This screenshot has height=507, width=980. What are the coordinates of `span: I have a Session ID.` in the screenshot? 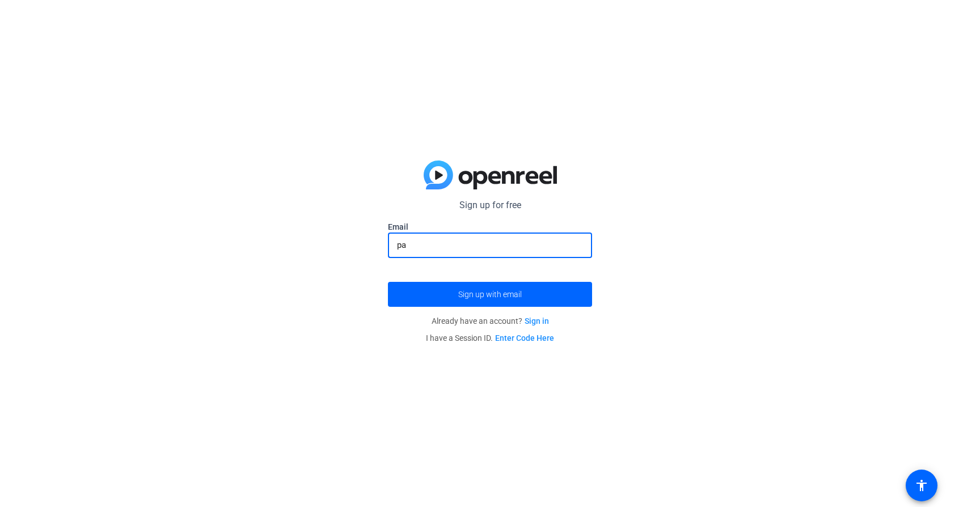 It's located at (490, 338).